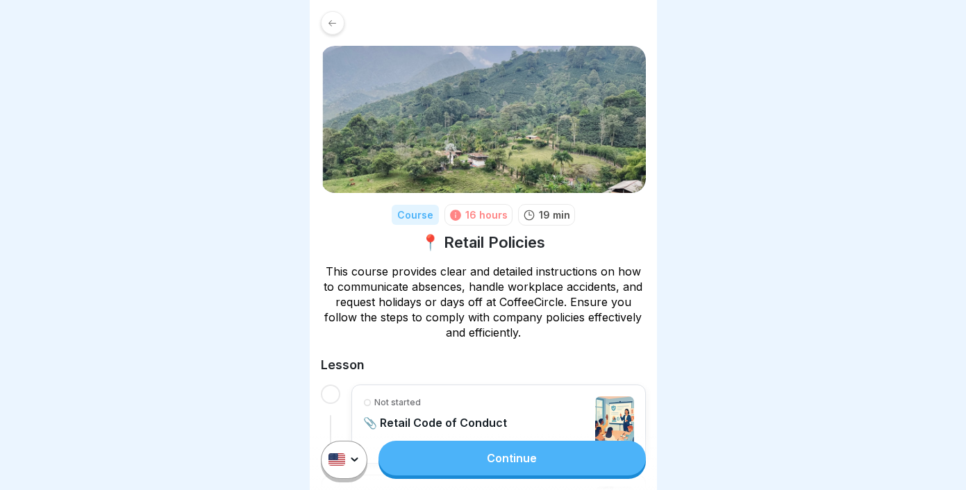  I want to click on img: vsm3ikujee781i8rup2yfogj.png, so click(614, 424).